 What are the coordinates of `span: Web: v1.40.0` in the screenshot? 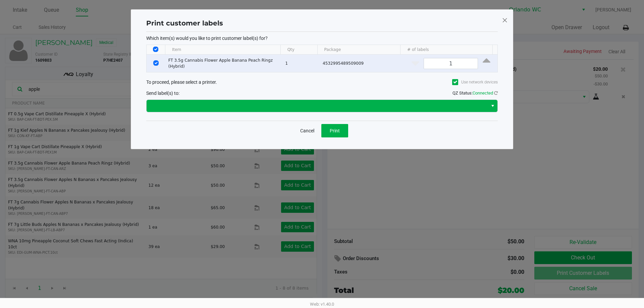 It's located at (322, 304).